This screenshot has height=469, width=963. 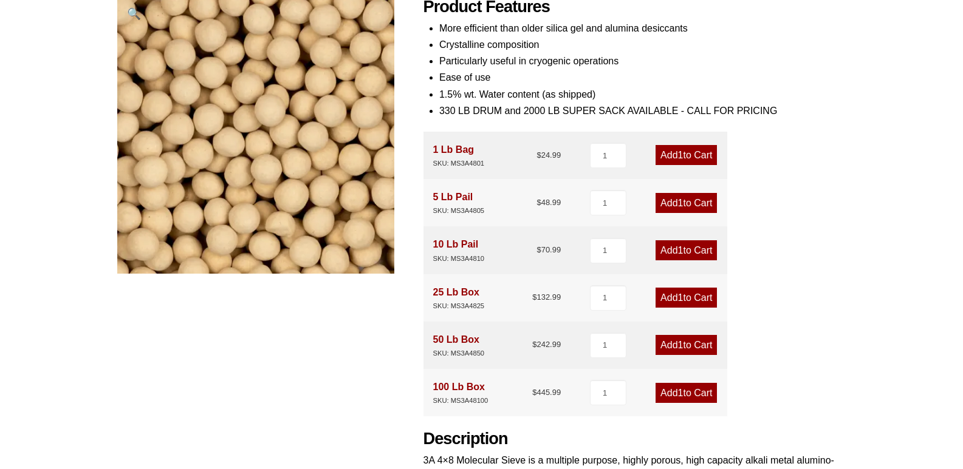 What do you see at coordinates (642, 94) in the screenshot?
I see `li: 1.5% wt. Water content (as shipped)` at bounding box center [642, 94].